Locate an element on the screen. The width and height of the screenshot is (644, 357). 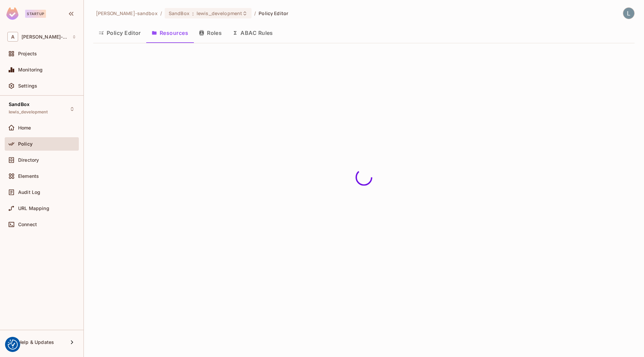
button: Roles is located at coordinates (210, 33).